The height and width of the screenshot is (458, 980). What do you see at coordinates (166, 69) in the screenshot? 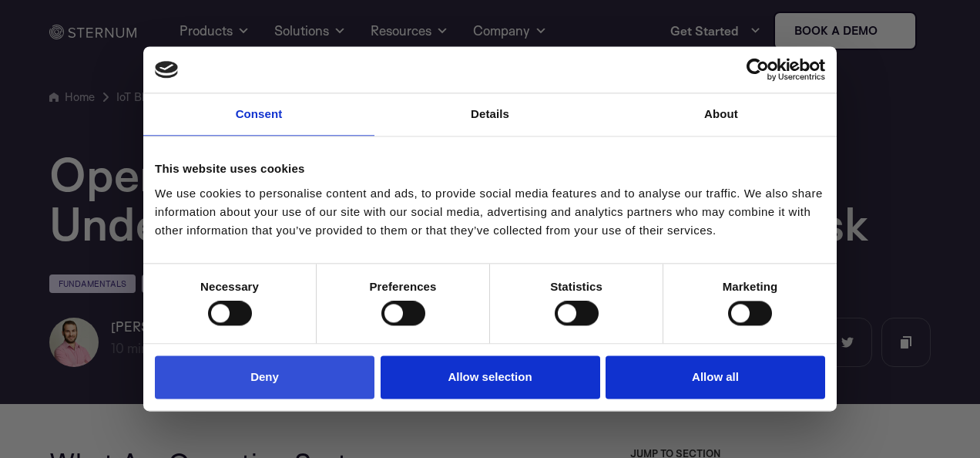
I see `img: logo` at bounding box center [166, 69].